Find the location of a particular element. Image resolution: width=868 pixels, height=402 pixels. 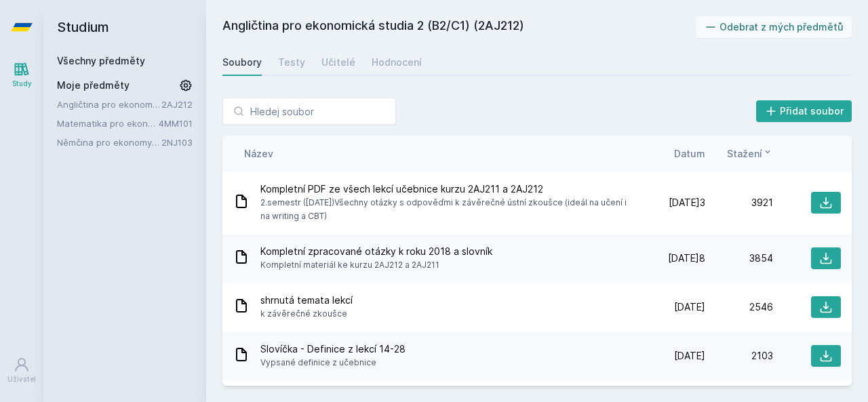

a: Němčina pro ekonomy - mírně pokročilá úroveň 1 (A2) is located at coordinates (110, 142).